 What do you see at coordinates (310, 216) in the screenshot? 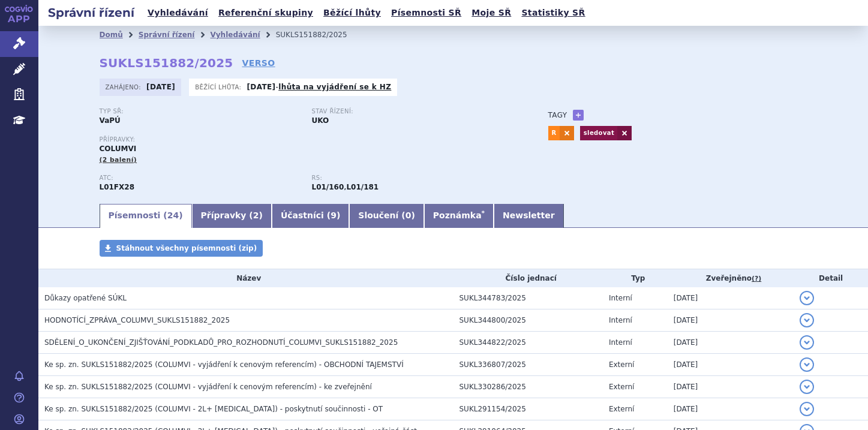
I see `a: Účastníci (9)` at bounding box center [310, 216].